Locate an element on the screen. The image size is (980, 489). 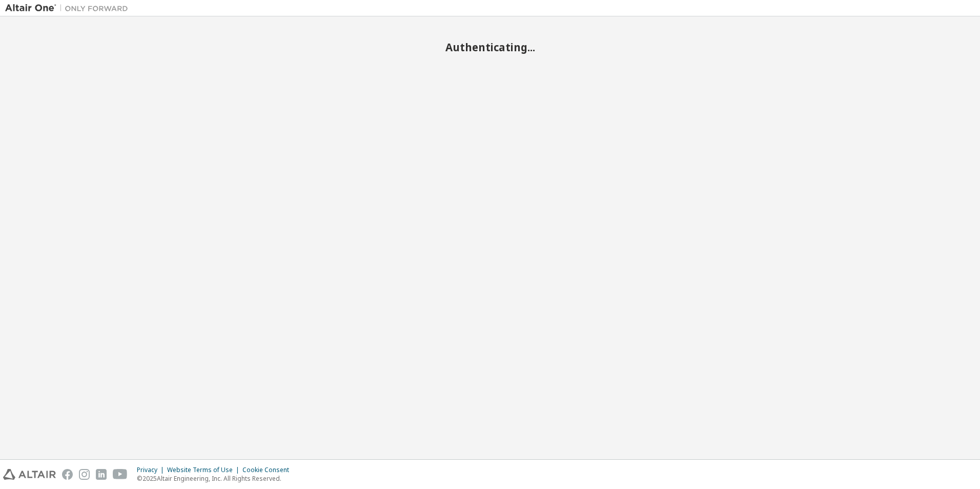
img: facebook.svg is located at coordinates (67, 474).